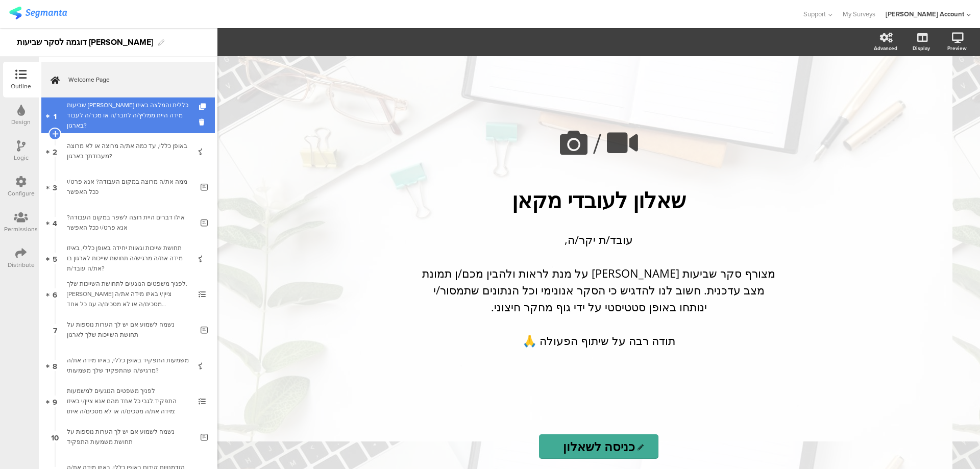  Describe the element at coordinates (128, 258) in the screenshot. I see `div: תחושת שייכות וגאוות יחידה באופן כללי, באיזו מידה את/ה מרגיש/ה תחושת שייכות לארגון בו את/ה עובד/ת?` at that location.